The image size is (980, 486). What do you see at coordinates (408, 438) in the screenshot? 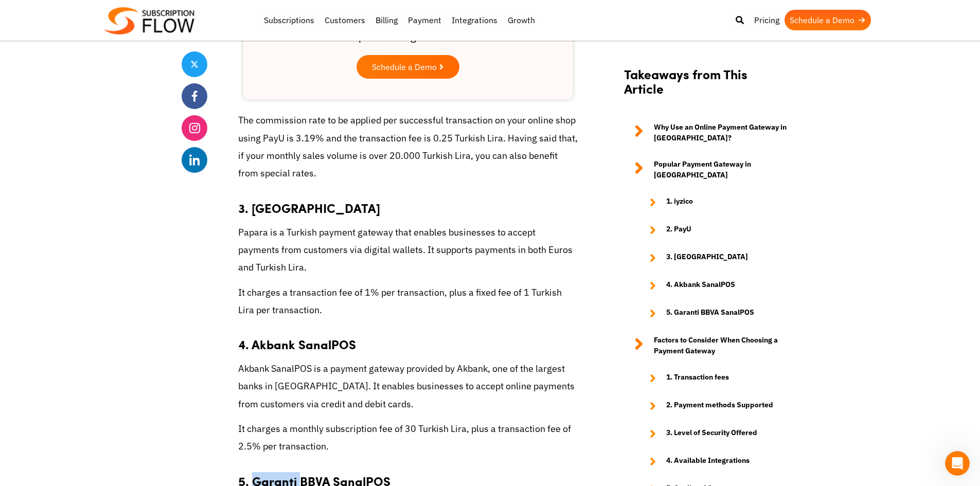
I see `p: It charges a monthly subscription fee of 30 Turkish Lira, plus a transaction fee of 2.5% per tran...` at bounding box center [408, 438].